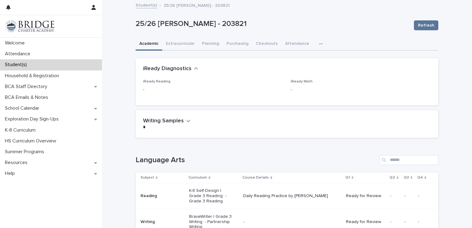 This screenshot has height=228, width=472. I want to click on p: Course Details, so click(255, 178).